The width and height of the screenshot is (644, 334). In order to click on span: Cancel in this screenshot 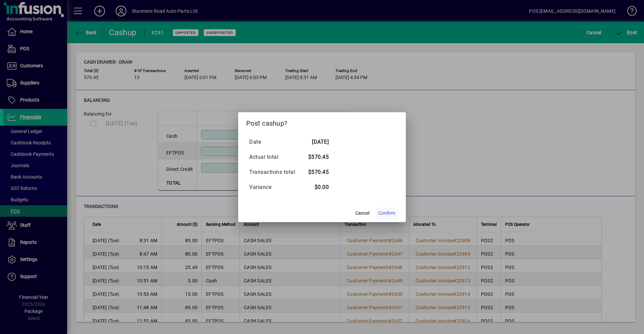, I will do `click(362, 213)`.